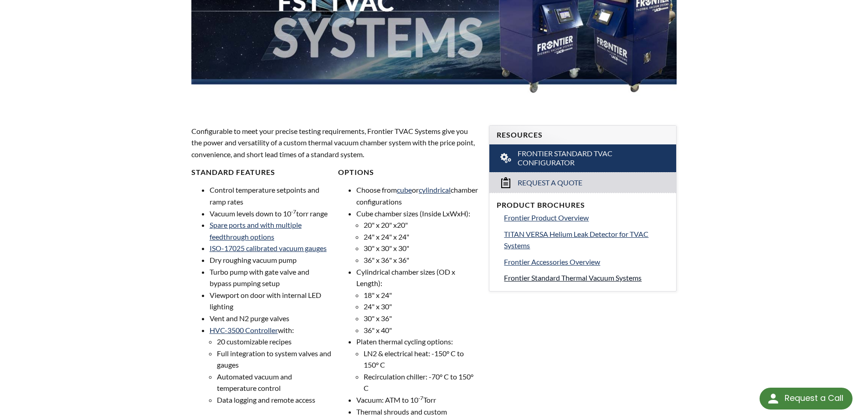 The height and width of the screenshot is (415, 868). I want to click on li: Data logging and remote access, so click(274, 400).